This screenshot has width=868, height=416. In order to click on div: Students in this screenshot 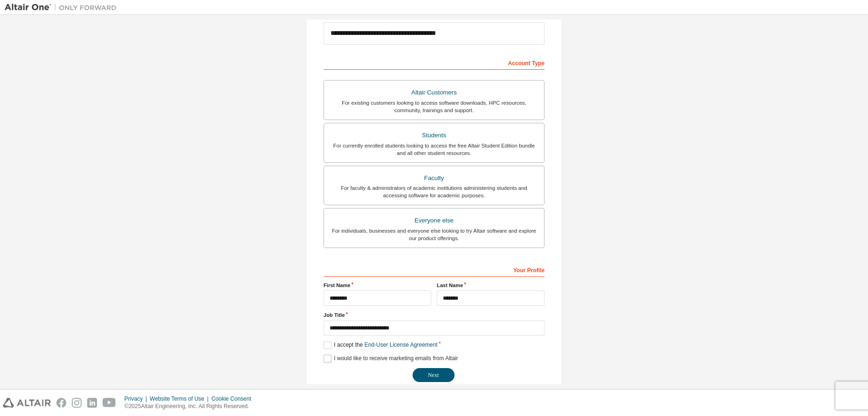, I will do `click(434, 136)`.